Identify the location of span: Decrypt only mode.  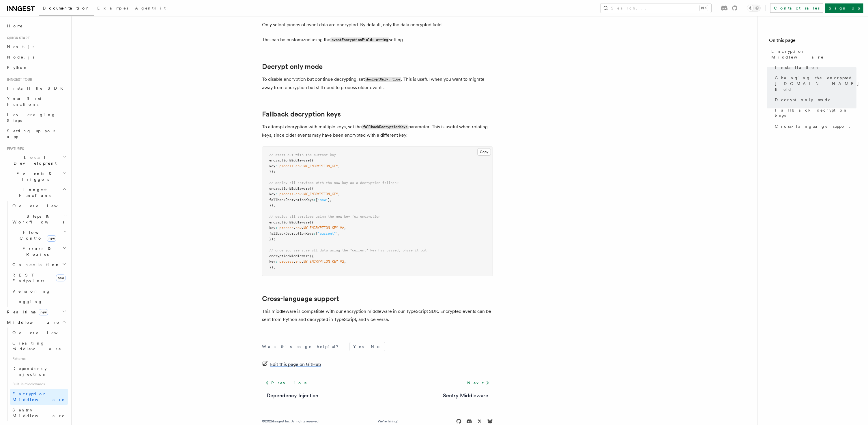
(803, 100).